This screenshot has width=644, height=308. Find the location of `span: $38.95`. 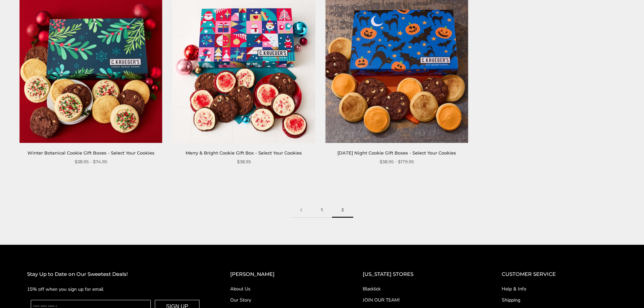

span: $38.95 is located at coordinates (244, 162).